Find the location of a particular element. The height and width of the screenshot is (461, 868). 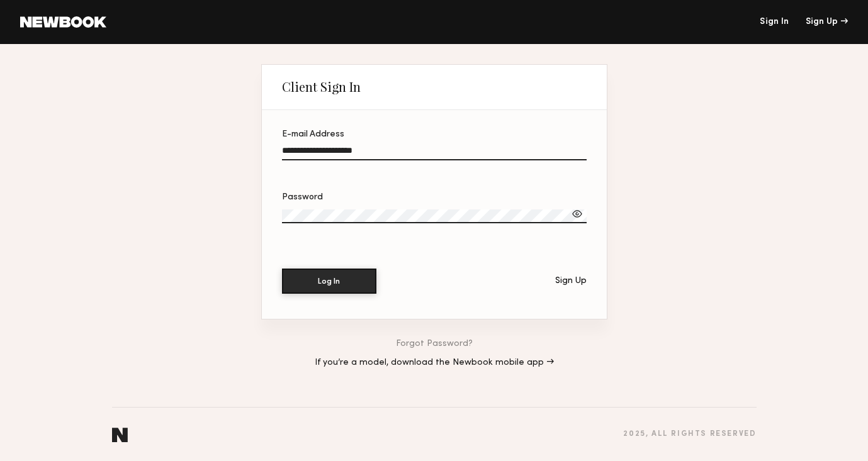

div: E-mail Address is located at coordinates (434, 134).